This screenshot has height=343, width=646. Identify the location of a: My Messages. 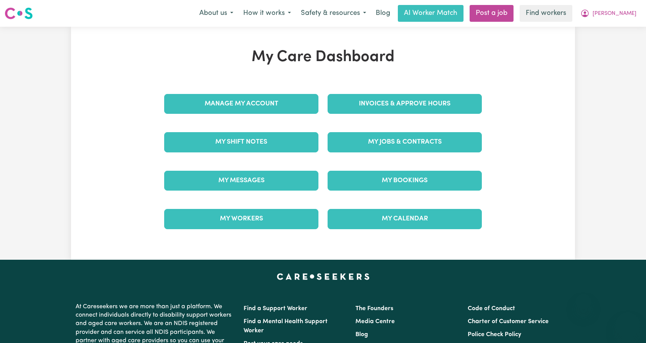
(241, 181).